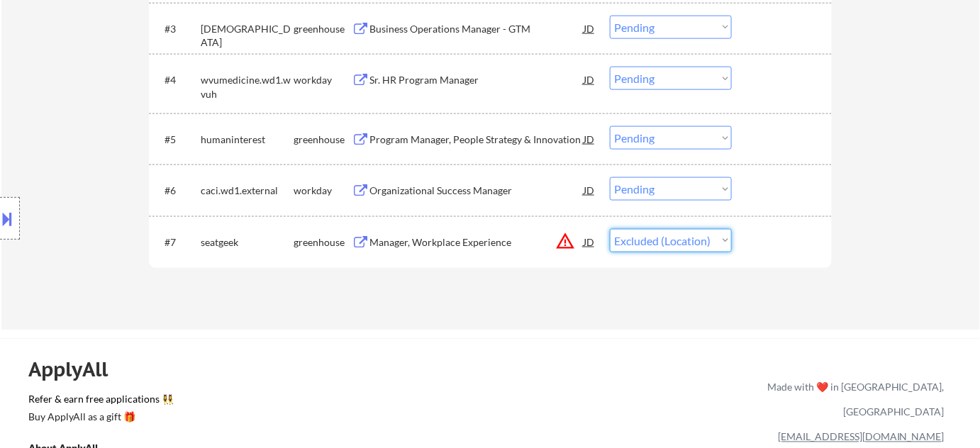  I want to click on div: Organizational Success Manager, so click(476, 190).